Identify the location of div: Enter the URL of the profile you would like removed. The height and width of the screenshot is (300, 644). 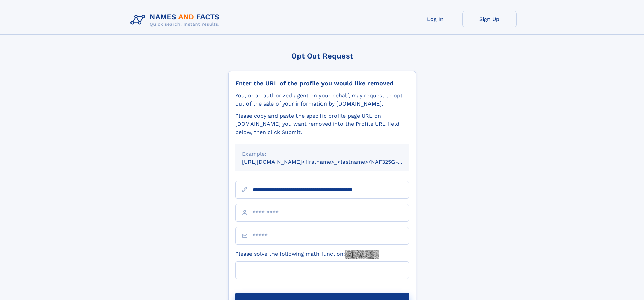
(322, 83).